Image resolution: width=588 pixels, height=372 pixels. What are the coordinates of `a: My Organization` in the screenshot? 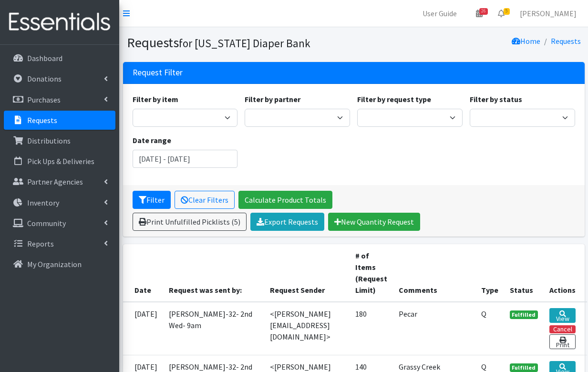 It's located at (59, 264).